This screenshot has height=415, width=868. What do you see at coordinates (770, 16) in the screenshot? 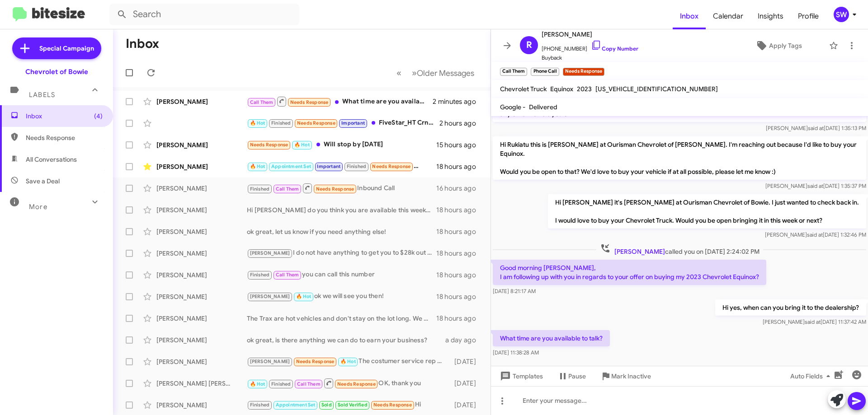
I see `span: Insights` at bounding box center [770, 16].